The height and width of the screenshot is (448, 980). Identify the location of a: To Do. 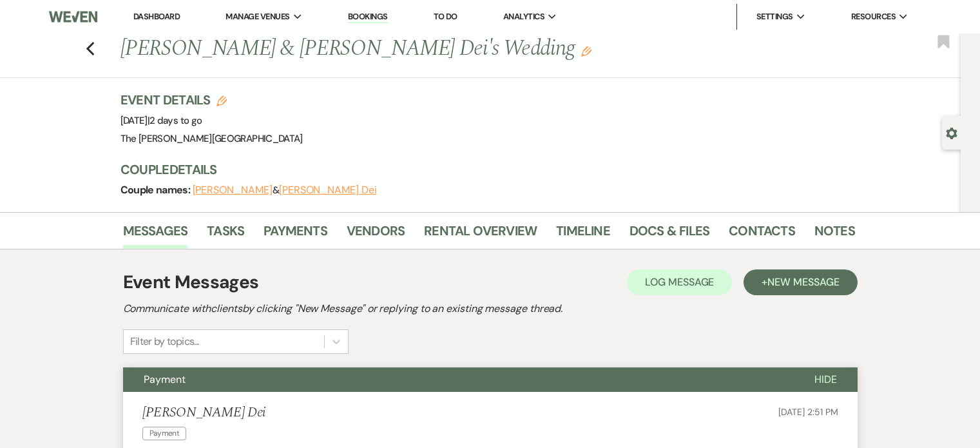
(445, 16).